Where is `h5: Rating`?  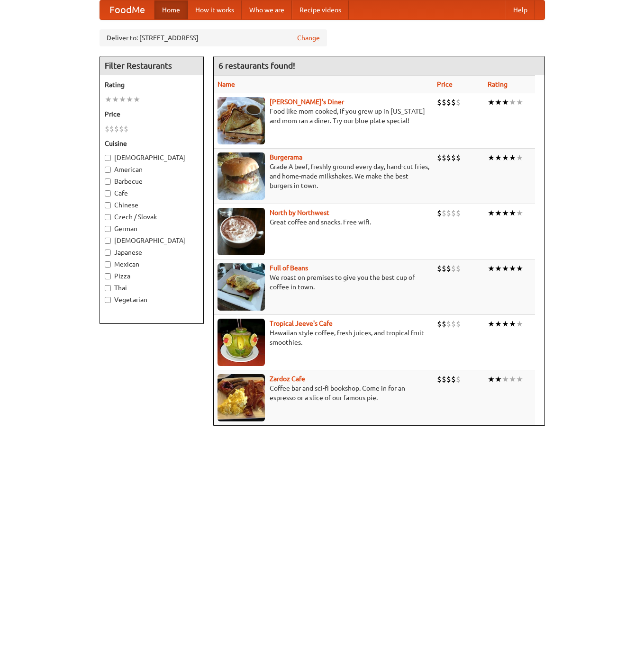 h5: Rating is located at coordinates (151, 85).